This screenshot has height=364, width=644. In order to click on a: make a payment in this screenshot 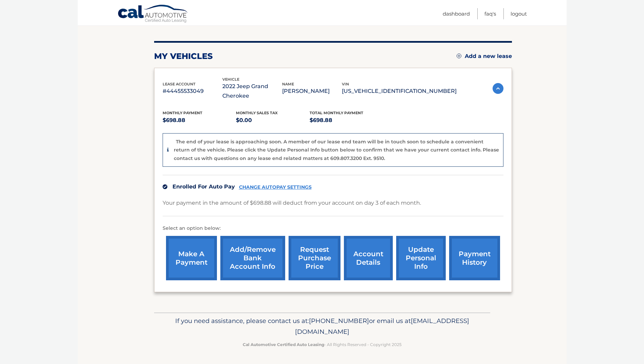, I will do `click(191, 258)`.